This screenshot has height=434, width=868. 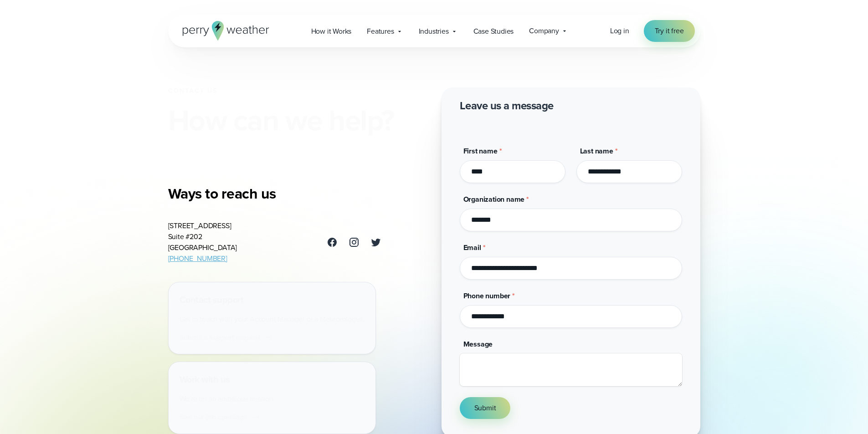 What do you see at coordinates (669, 31) in the screenshot?
I see `span: Try it free` at bounding box center [669, 31].